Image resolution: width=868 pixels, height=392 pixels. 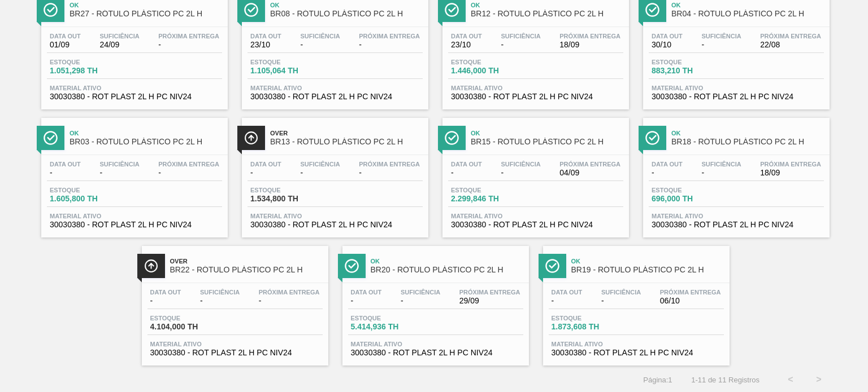 What do you see at coordinates (89, 70) in the screenshot?
I see `span: 1.051,298 TH` at bounding box center [89, 70].